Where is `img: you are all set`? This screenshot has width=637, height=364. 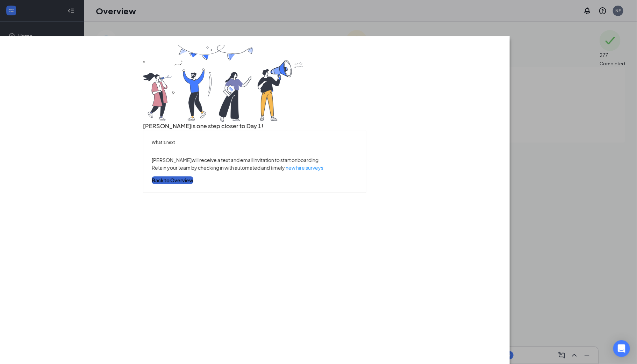 img: you are all set is located at coordinates (223, 83).